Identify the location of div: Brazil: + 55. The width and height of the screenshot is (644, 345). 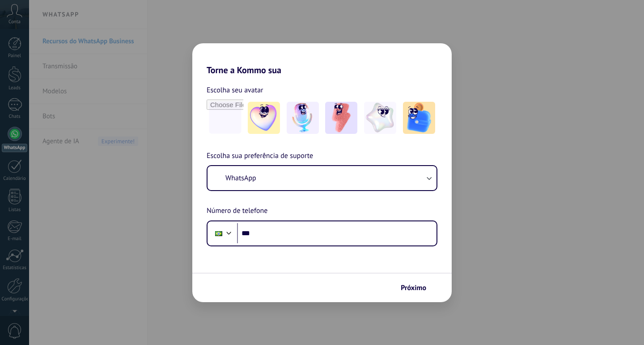
(219, 233).